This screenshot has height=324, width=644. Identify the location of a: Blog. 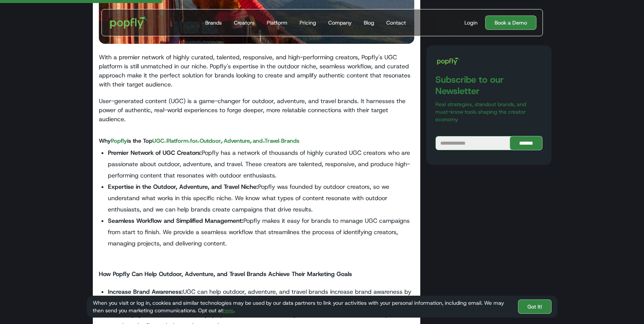
(369, 23).